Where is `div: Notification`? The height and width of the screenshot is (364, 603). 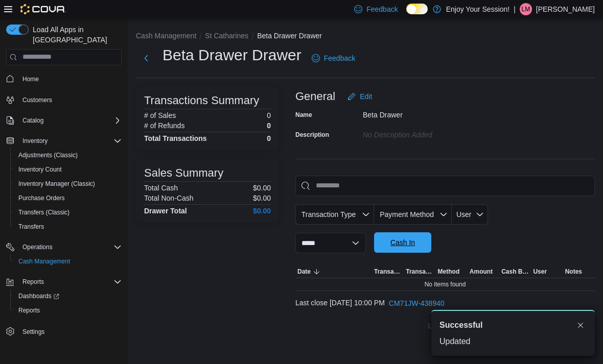 div: Notification is located at coordinates (513, 325).